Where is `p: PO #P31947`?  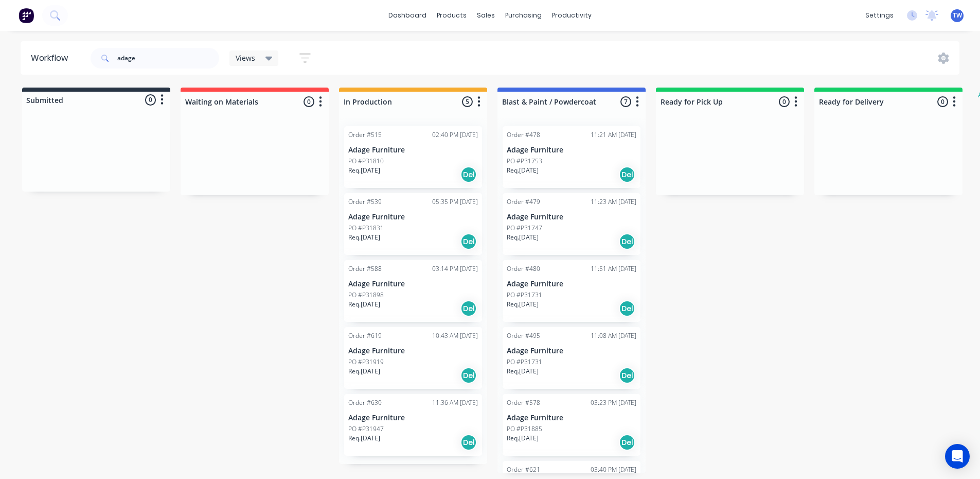
p: PO #P31947 is located at coordinates (366, 429).